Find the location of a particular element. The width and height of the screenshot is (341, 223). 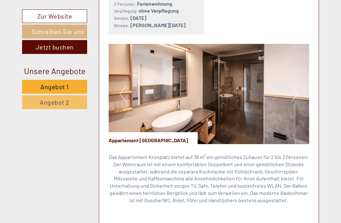

small: Abreise: is located at coordinates (121, 25).